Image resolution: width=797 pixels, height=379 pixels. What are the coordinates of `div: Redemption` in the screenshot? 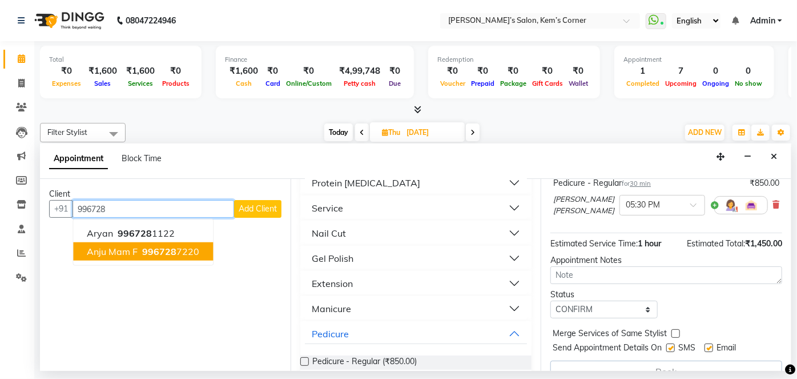 It's located at (514, 59).